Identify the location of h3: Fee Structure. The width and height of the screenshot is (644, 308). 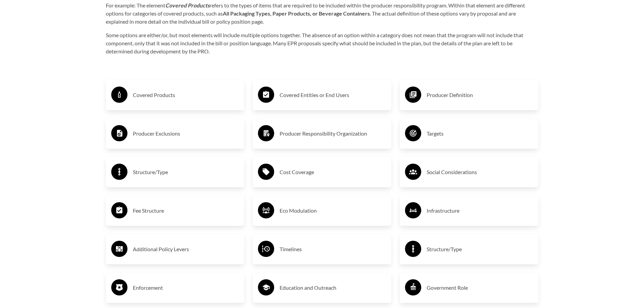
(186, 211).